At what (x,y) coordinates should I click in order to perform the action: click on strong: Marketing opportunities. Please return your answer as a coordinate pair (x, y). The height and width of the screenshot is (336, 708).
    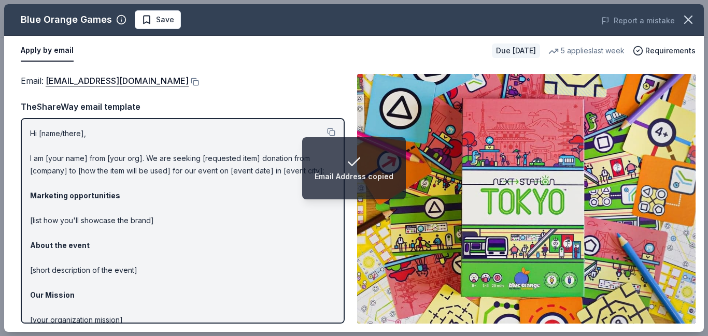
    Looking at the image, I should click on (75, 195).